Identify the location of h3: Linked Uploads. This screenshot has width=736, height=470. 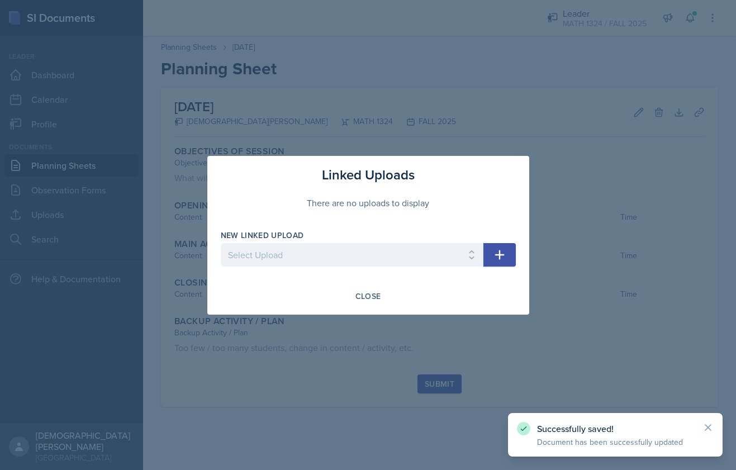
(368, 175).